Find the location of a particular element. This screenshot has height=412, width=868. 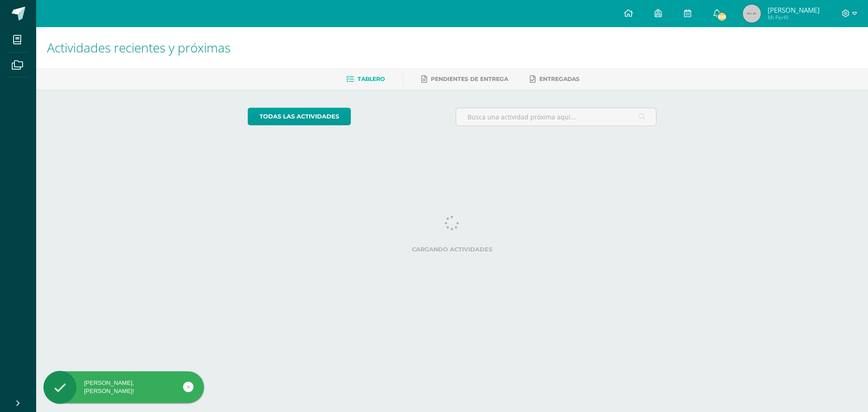

label: Cargando actividades is located at coordinates (452, 249).